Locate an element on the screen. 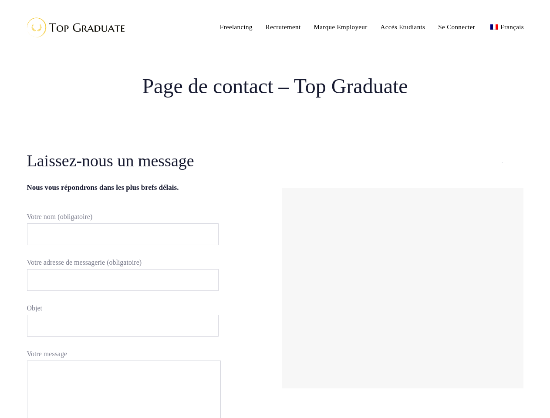  span: Marque Employeur is located at coordinates (341, 27).